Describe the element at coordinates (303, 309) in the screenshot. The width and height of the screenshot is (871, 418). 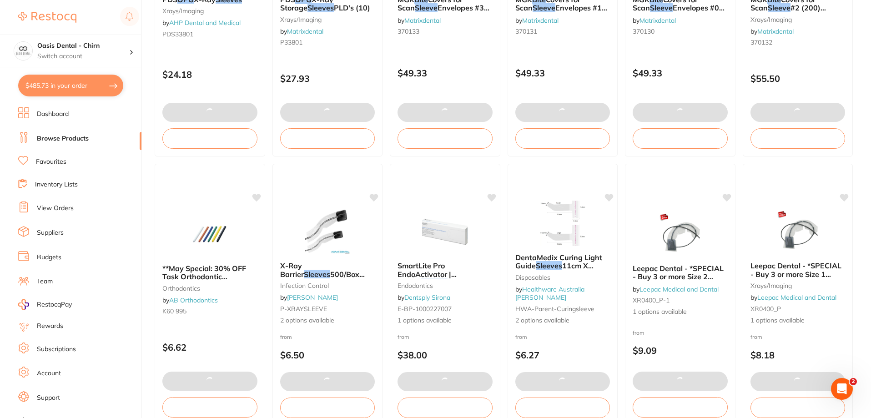
I see `span: P-XRAYSLEEVE` at that location.